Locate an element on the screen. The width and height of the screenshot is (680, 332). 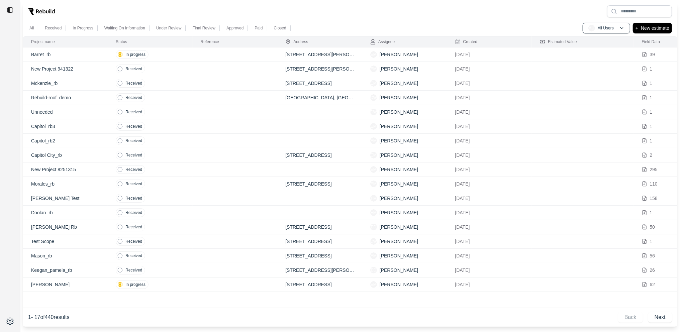
span: AU is located at coordinates (592, 28).